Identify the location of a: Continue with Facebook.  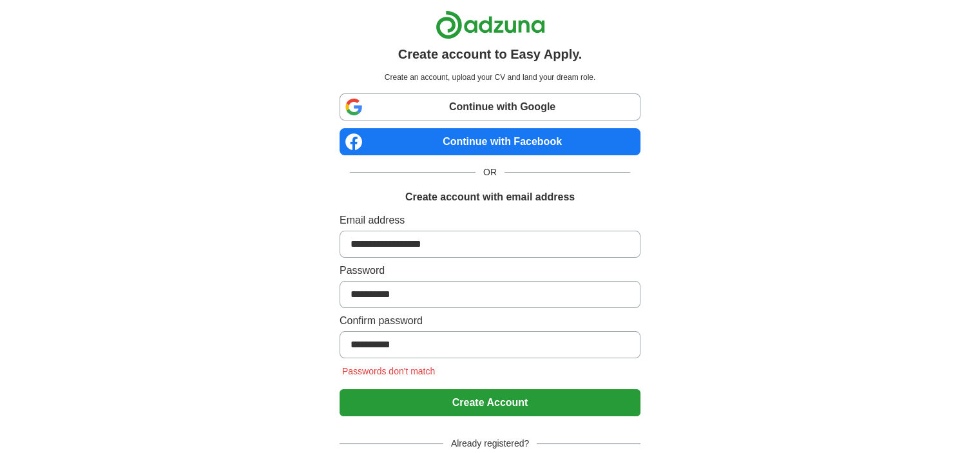
(490, 142).